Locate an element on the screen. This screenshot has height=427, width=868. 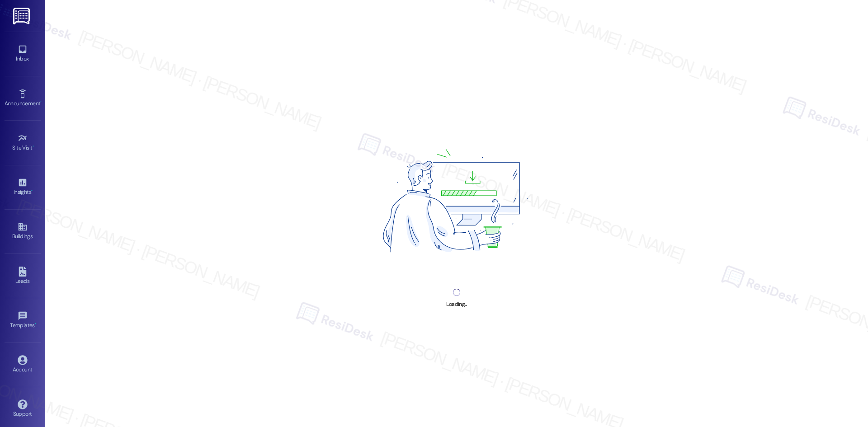
a: Insights • is located at coordinates (23, 187).